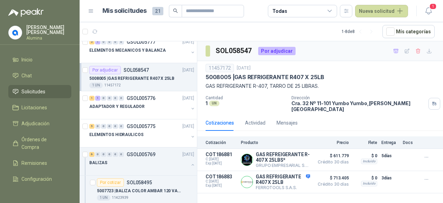  I want to click on p: COT186881, so click(221, 154).